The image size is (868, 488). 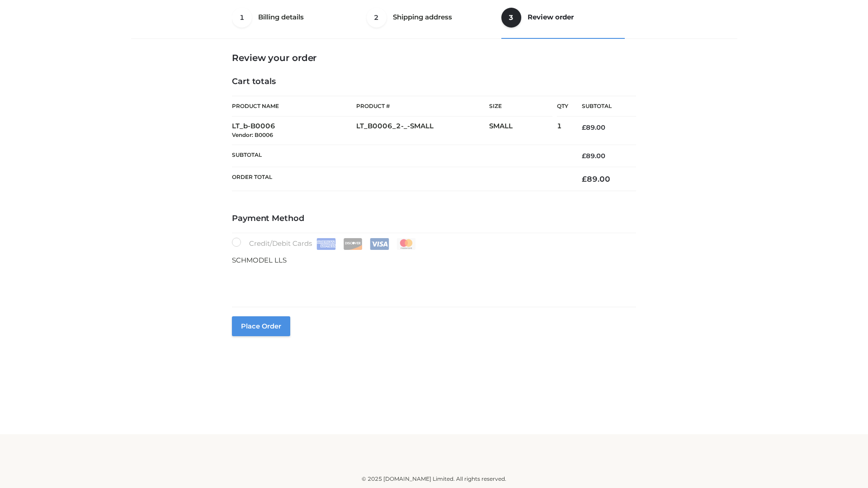 What do you see at coordinates (434, 219) in the screenshot?
I see `h4: Payment Method` at bounding box center [434, 219].